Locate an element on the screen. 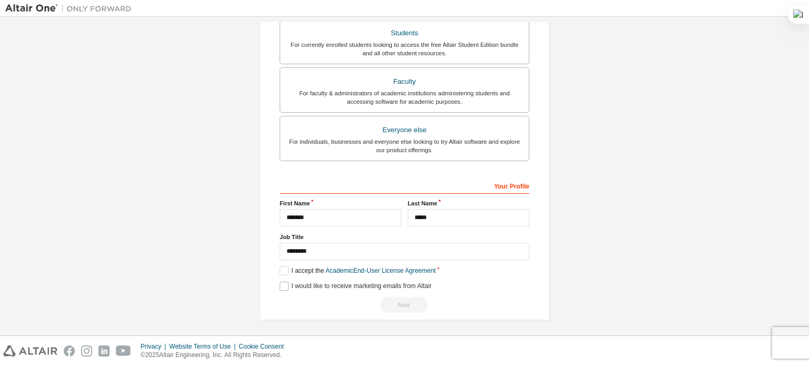  div: Website Terms of Use is located at coordinates (204, 347).